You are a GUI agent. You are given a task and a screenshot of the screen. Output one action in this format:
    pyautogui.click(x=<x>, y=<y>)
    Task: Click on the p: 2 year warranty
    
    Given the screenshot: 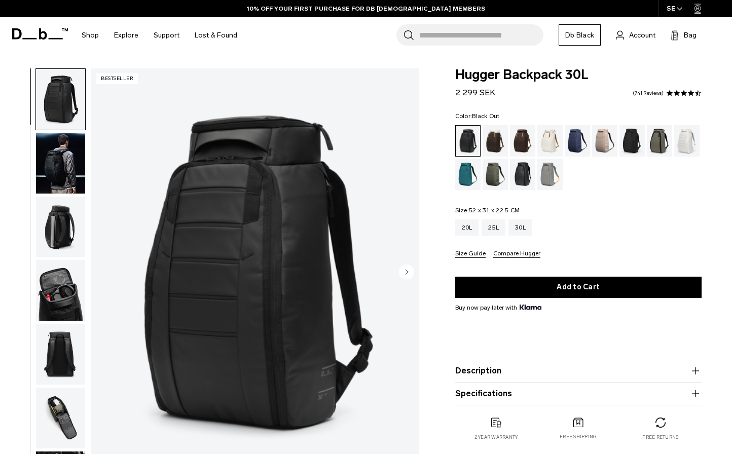 What is the action you would take?
    pyautogui.click(x=496, y=437)
    